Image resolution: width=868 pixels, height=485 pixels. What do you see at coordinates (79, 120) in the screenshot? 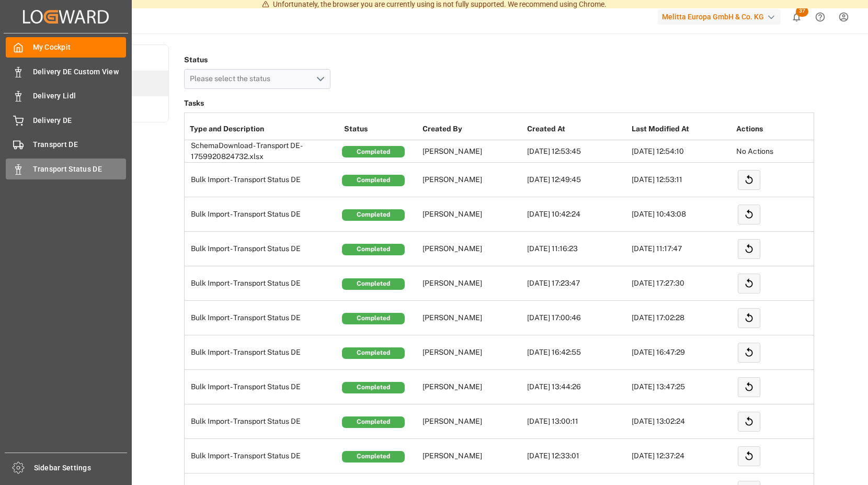
I see `span: Delivery DE` at bounding box center [79, 120].